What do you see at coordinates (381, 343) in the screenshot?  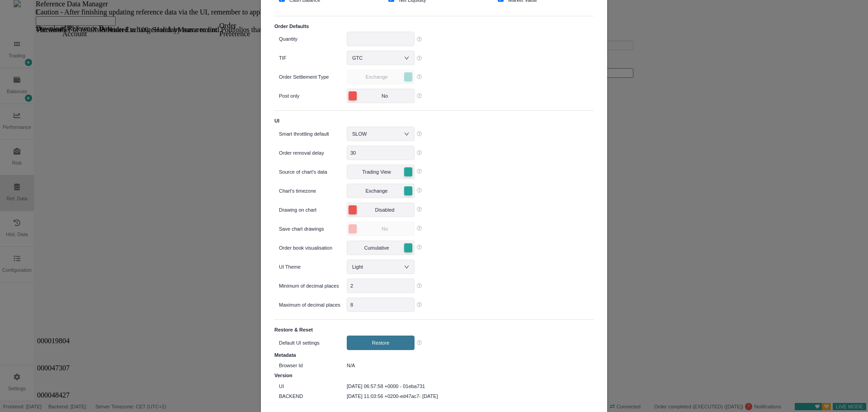 I see `button: Restore` at bounding box center [381, 343].